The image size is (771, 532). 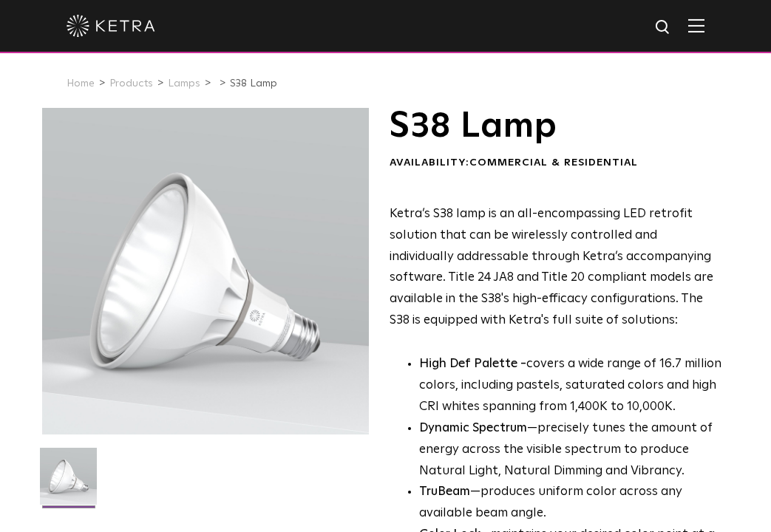 I want to click on strong: Dynamic Spectrum, so click(x=473, y=428).